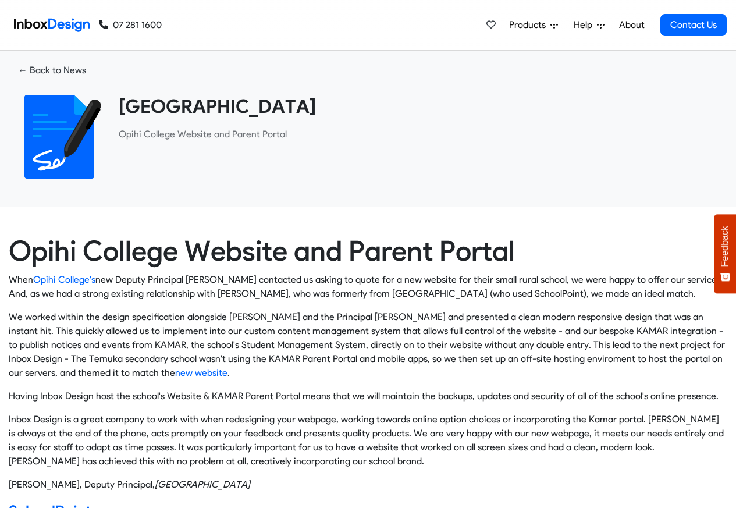 The width and height of the screenshot is (736, 508). Describe the element at coordinates (725, 254) in the screenshot. I see `button: Feedback - Show survey` at that location.